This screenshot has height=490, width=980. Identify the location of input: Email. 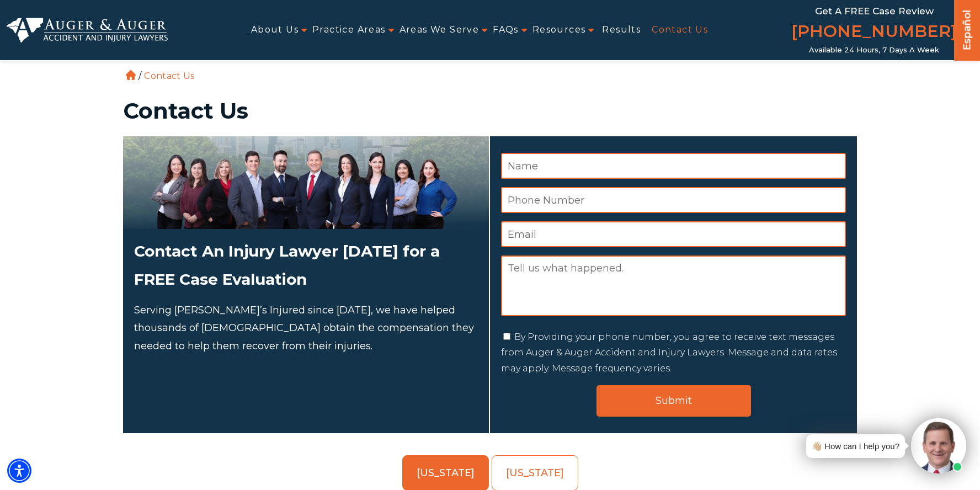
(673, 234).